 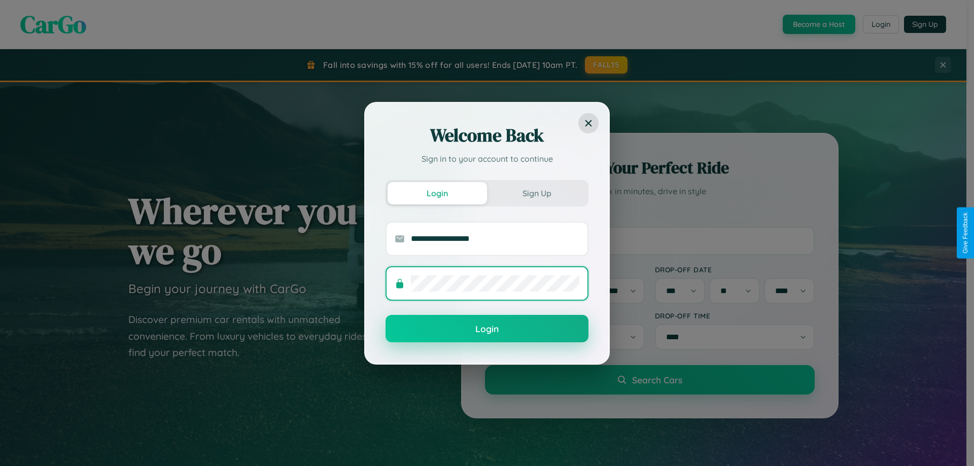 I want to click on p: Sign in to your account to continue, so click(x=487, y=159).